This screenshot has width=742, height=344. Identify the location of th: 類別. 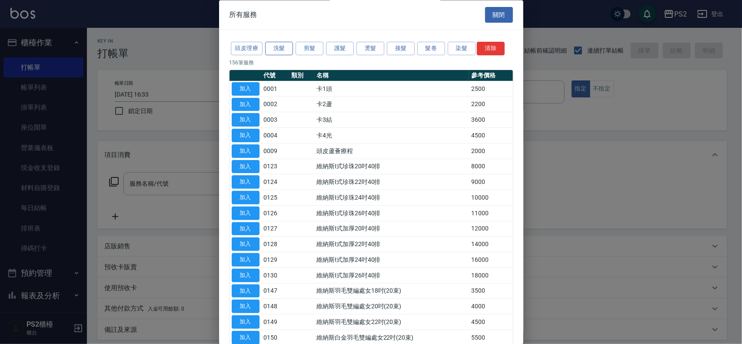
(302, 76).